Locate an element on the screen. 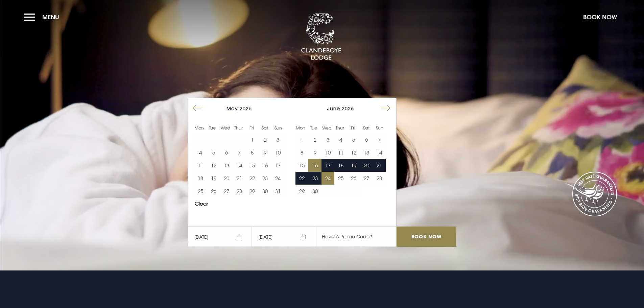 The width and height of the screenshot is (644, 308). td: Choose Wednesday, May 13, 2026 as your end date. is located at coordinates (227, 165).